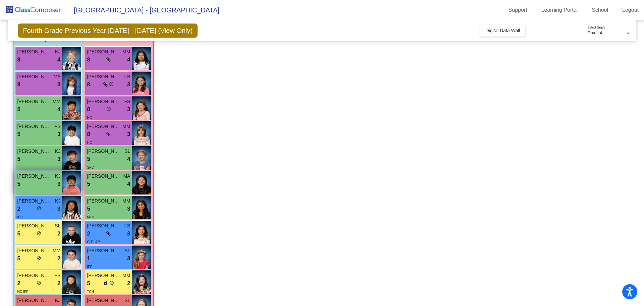 The image size is (644, 306). Describe the element at coordinates (503, 30) in the screenshot. I see `span: Digital Data Wall` at that location.